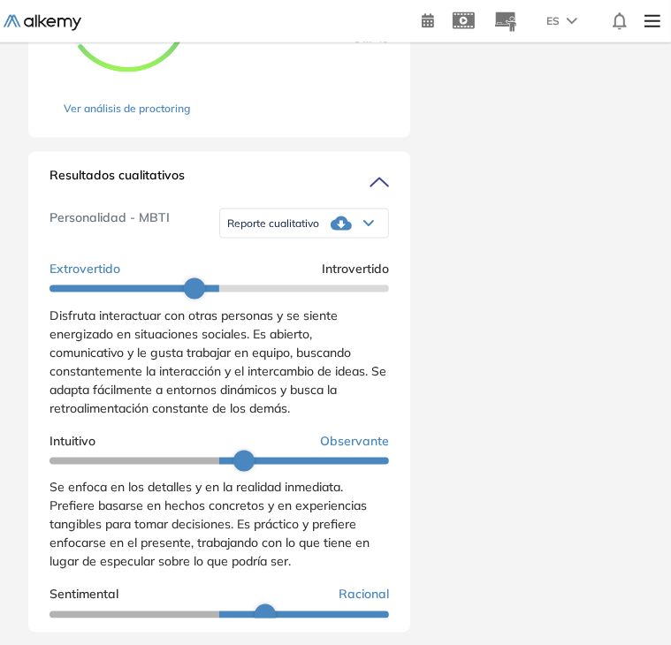 This screenshot has width=671, height=645. What do you see at coordinates (85, 269) in the screenshot?
I see `span: Extrovertido` at bounding box center [85, 269].